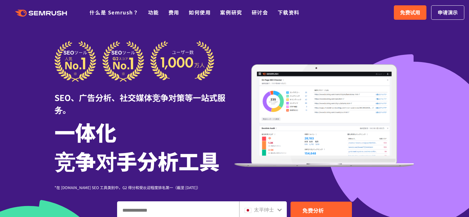 The image size is (469, 217). Describe the element at coordinates (260, 12) in the screenshot. I see `font: 研讨会` at that location.